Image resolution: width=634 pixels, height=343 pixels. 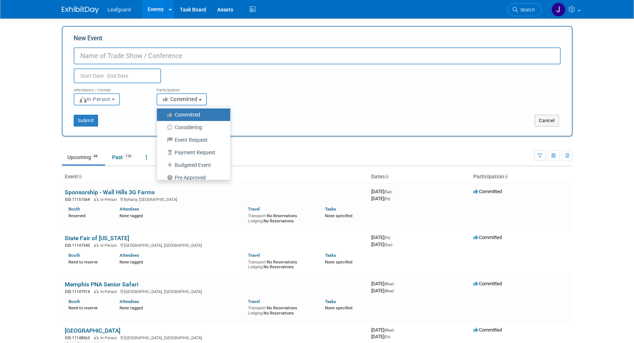 I want to click on button: Submit, so click(x=86, y=121).